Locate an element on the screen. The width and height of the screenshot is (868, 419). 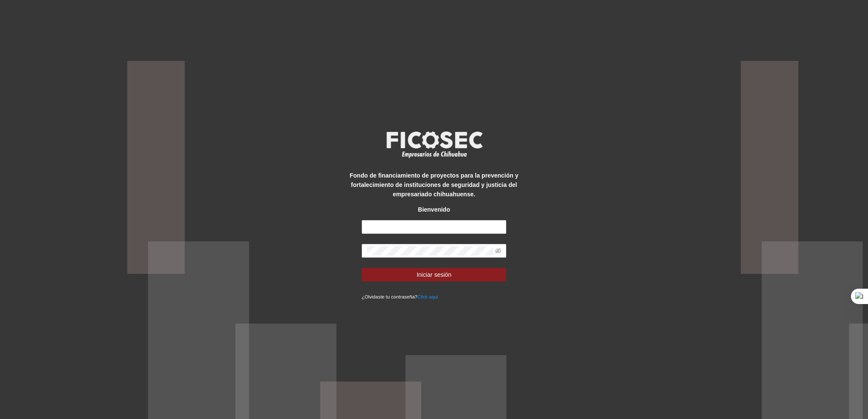
small: ¿Olvidaste tu contraseña? is located at coordinates (399, 297).